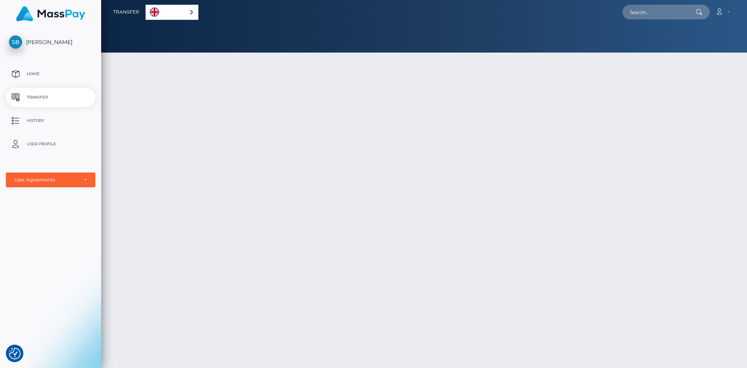 This screenshot has height=368, width=747. Describe the element at coordinates (51, 14) in the screenshot. I see `img: MassPay` at that location.